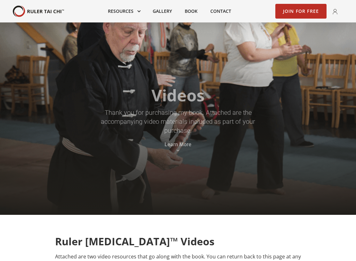 The height and width of the screenshot is (261, 356). What do you see at coordinates (178, 95) in the screenshot?
I see `h1: Videos` at bounding box center [178, 95].